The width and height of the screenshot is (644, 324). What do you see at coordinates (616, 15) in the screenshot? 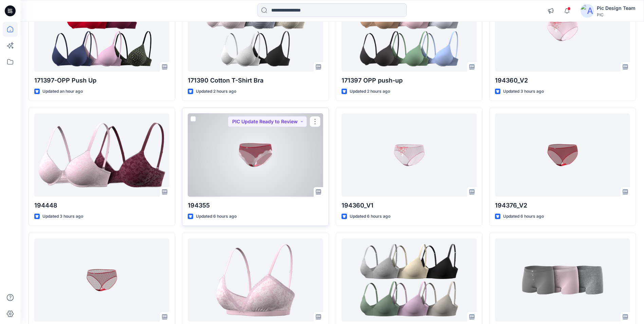
I see `div: PIC` at bounding box center [616, 15].